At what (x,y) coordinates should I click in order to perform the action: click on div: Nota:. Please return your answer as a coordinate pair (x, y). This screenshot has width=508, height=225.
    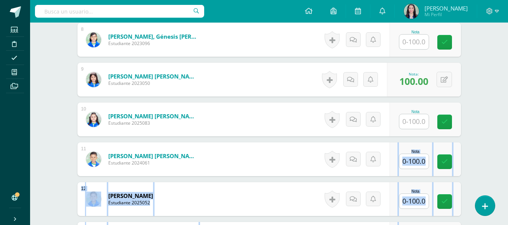
    Looking at the image, I should click on (414, 74).